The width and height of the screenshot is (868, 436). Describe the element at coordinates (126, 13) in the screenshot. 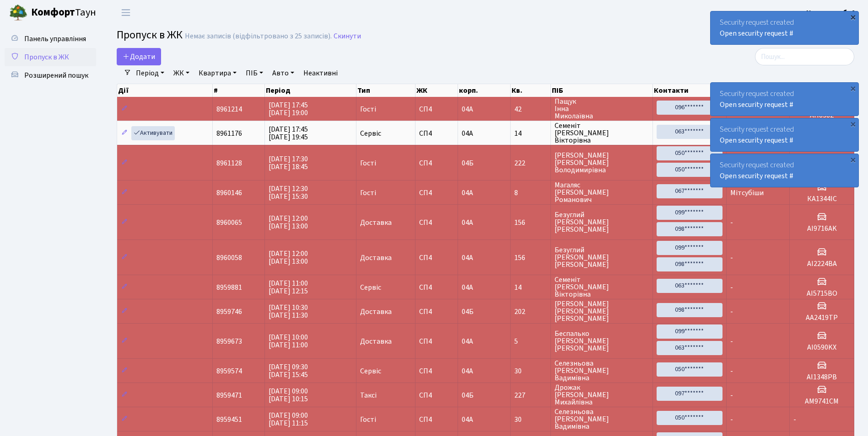

I see `button: Переключити навігацію` at that location.